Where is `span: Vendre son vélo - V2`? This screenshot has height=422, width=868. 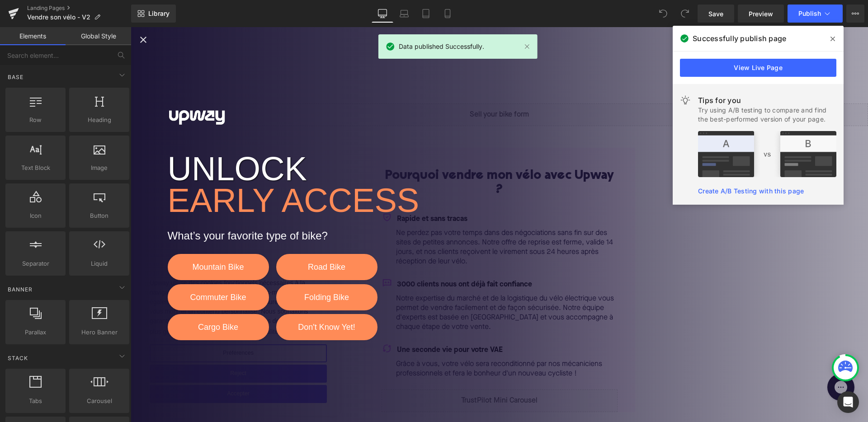 span: Vendre son vélo - V2 is located at coordinates (59, 17).